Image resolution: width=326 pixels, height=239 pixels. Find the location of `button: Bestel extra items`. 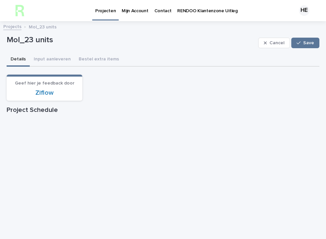

button: Bestel extra items is located at coordinates (99, 60).